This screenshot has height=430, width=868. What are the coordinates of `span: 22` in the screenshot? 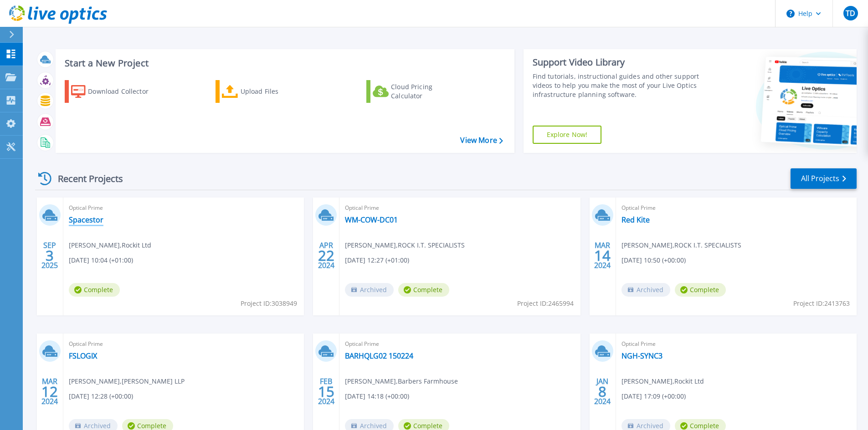 It's located at (327, 256).